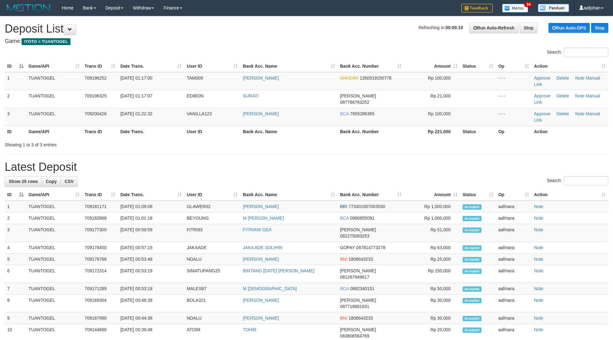 The height and width of the screenshot is (340, 613). I want to click on td: 709169304, so click(100, 303).